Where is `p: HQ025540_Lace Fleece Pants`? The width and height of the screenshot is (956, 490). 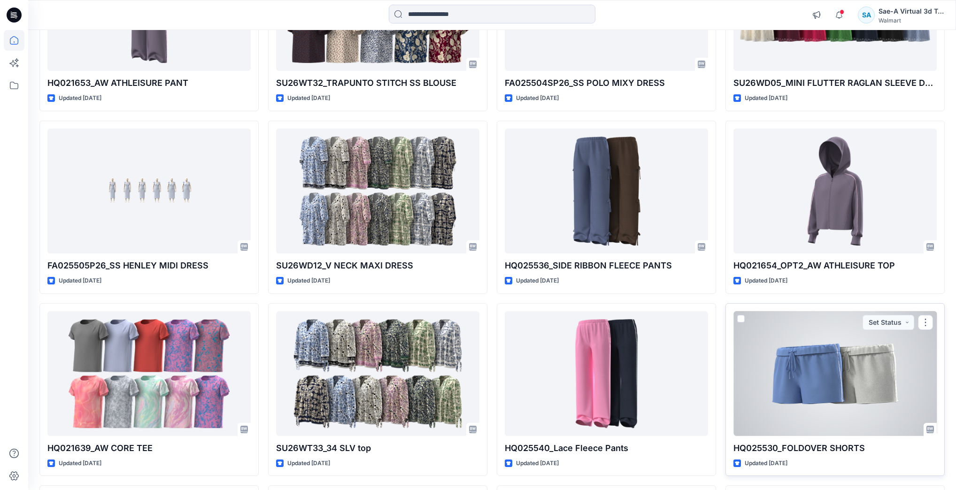
p: HQ025540_Lace Fleece Pants is located at coordinates (606, 449).